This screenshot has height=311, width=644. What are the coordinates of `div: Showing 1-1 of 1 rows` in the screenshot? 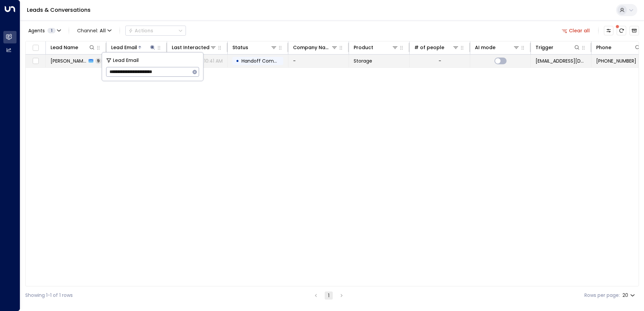 It's located at (49, 295).